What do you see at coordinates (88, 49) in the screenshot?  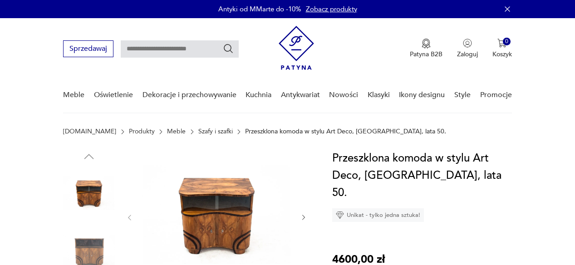 I see `button: Sprzedawaj` at bounding box center [88, 49].